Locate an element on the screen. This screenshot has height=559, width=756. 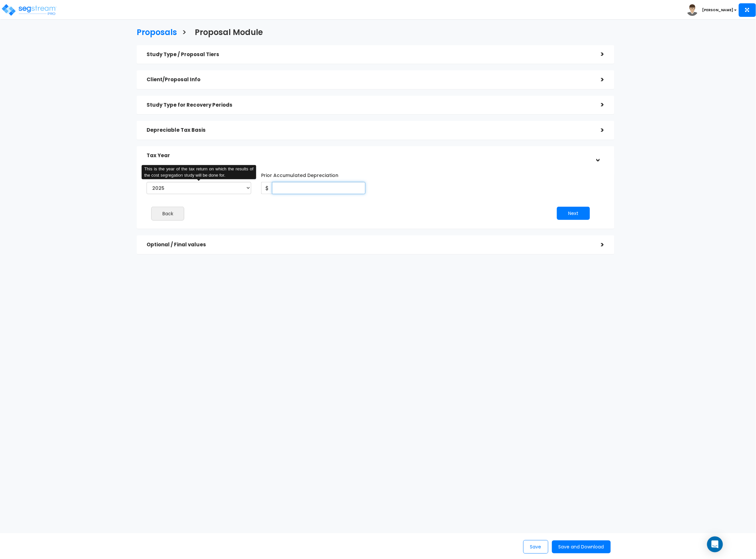
div: This is the year of the tax return on which the results of the cost segregation study will be don... is located at coordinates (199, 172).